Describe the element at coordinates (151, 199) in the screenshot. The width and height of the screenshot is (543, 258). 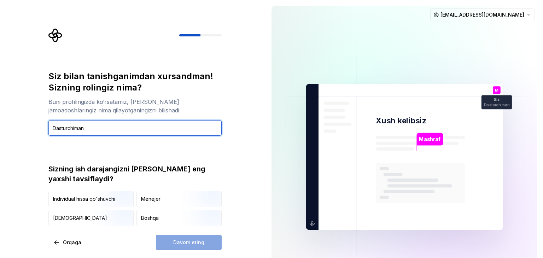
I see `font: Menejer` at that location.